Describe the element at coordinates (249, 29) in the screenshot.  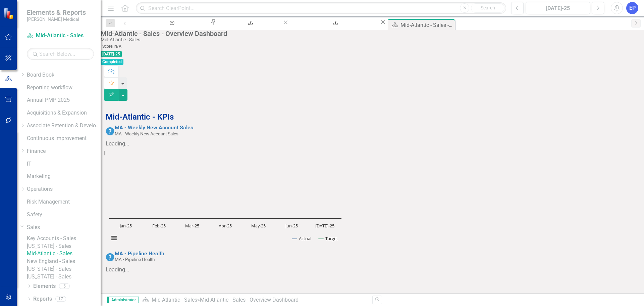
I see `div: Sales - Overview Dashboard` at that location.